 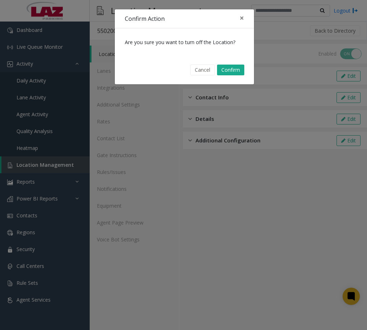 I want to click on button: Close, so click(x=242, y=18).